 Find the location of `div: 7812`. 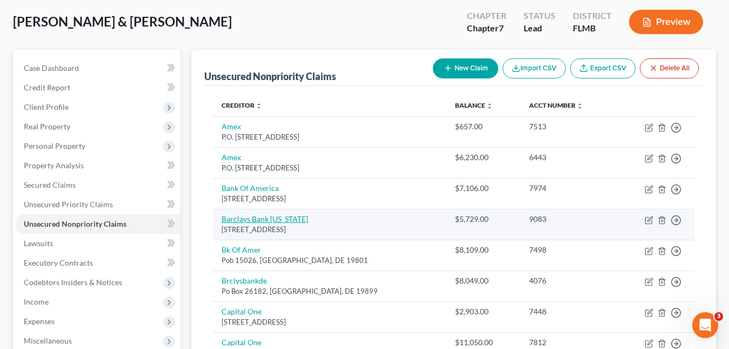

div: 7812 is located at coordinates (568, 342).